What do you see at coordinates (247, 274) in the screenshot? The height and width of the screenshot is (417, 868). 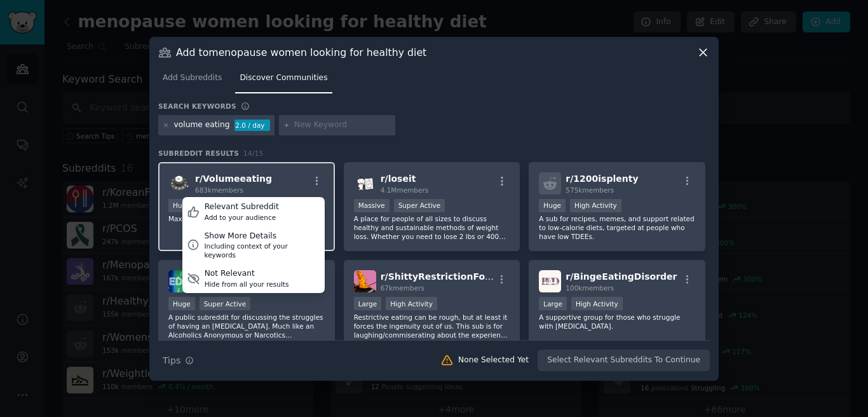 I see `div: Not Relevant` at bounding box center [247, 274].